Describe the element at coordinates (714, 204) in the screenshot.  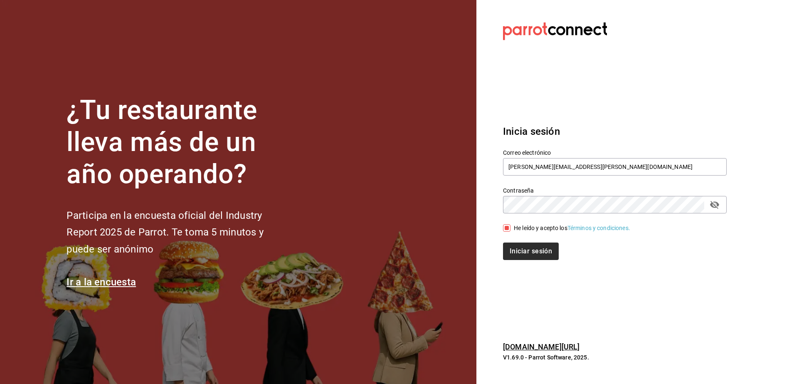
I see `button: passwordField` at that location.